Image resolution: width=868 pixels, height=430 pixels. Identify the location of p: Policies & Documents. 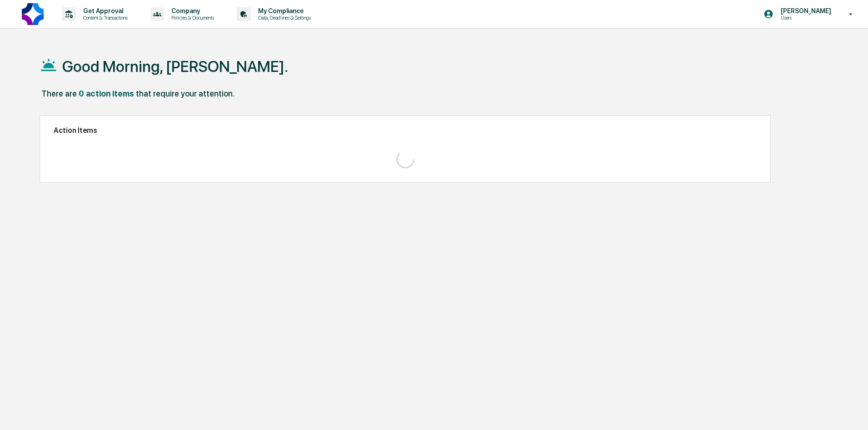
(191, 18).